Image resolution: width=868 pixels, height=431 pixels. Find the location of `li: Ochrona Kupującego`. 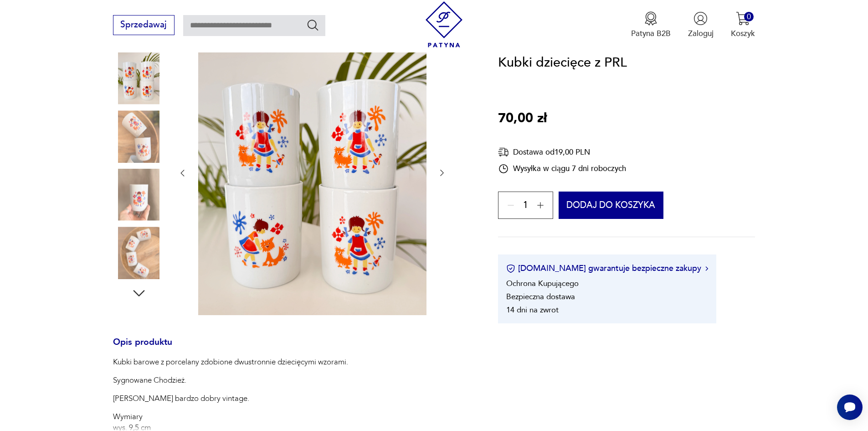

li: Ochrona Kupującego is located at coordinates (542, 284).